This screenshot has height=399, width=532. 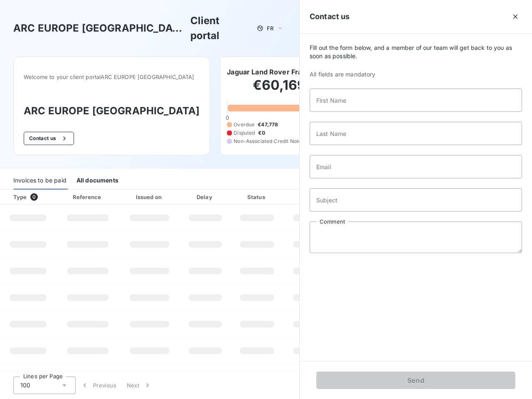 What do you see at coordinates (269, 141) in the screenshot?
I see `span: Non-Associated Credit Notes` at bounding box center [269, 141].